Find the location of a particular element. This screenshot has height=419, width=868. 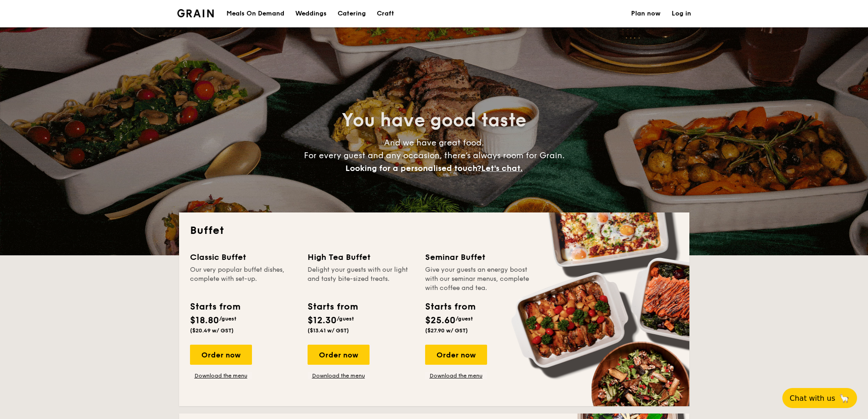

div: Give your guests an energy boost with our seminar menus, complete with coffee and tea. is located at coordinates (479, 279).